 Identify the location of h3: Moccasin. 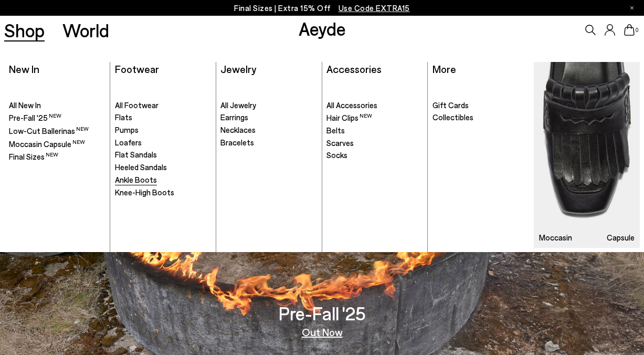
(555, 238).